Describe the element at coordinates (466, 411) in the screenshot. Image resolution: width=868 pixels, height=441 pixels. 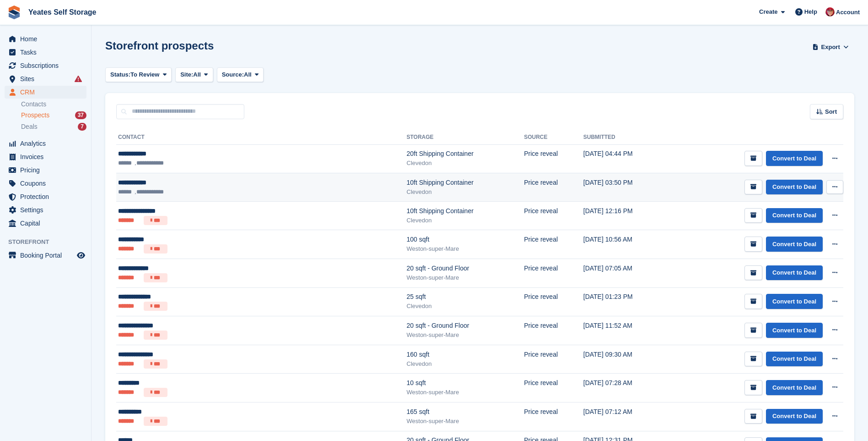
I see `div: 165 sqft` at that location.